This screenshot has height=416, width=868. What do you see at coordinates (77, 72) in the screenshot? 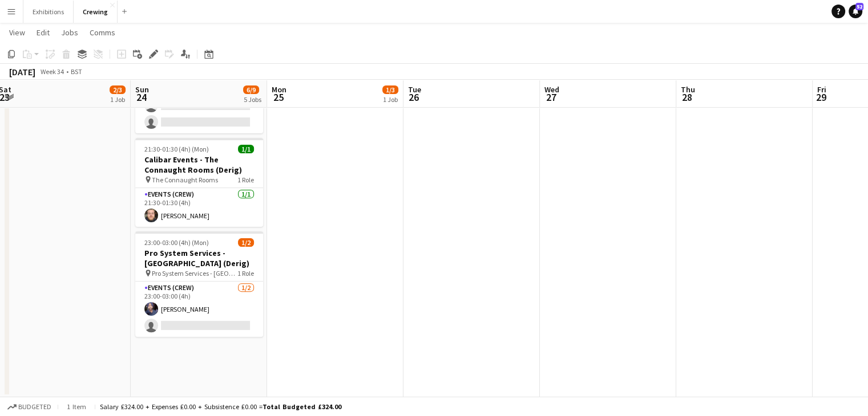
I see `div: BST` at bounding box center [77, 72].